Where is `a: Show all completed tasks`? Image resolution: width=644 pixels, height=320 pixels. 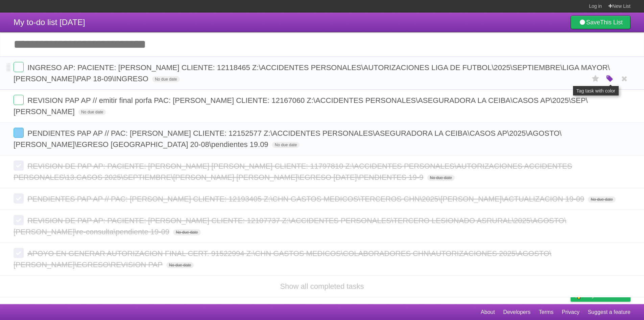 a: Show all completed tasks is located at coordinates (322, 286).